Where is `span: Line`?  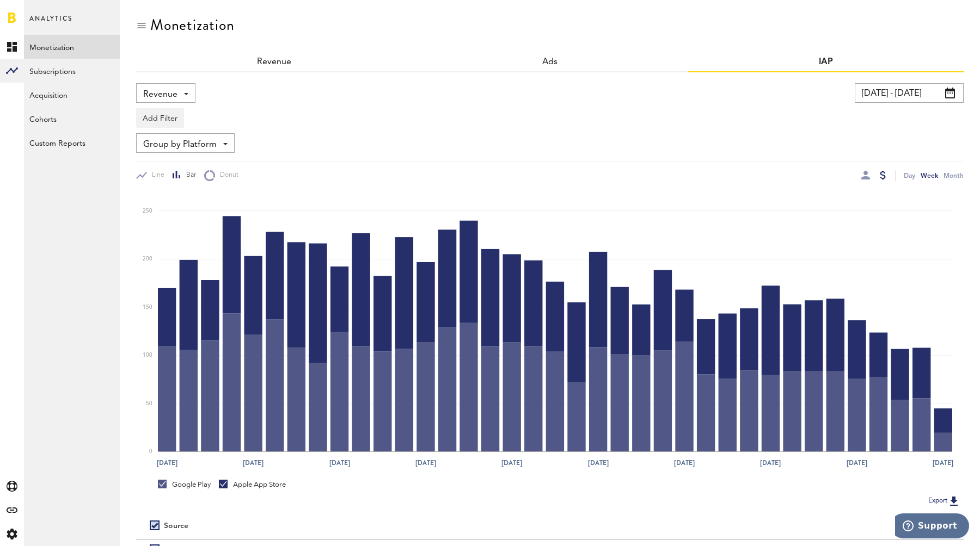
span: Line is located at coordinates (155, 175).